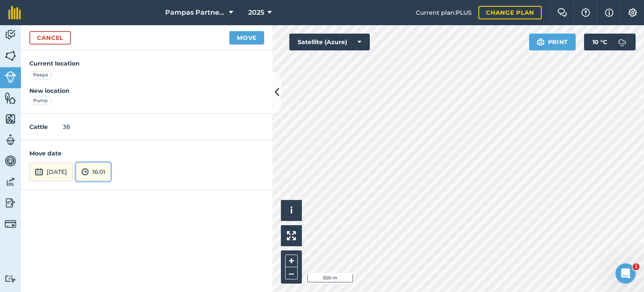  Describe the element at coordinates (50, 38) in the screenshot. I see `a: Cancel` at that location.